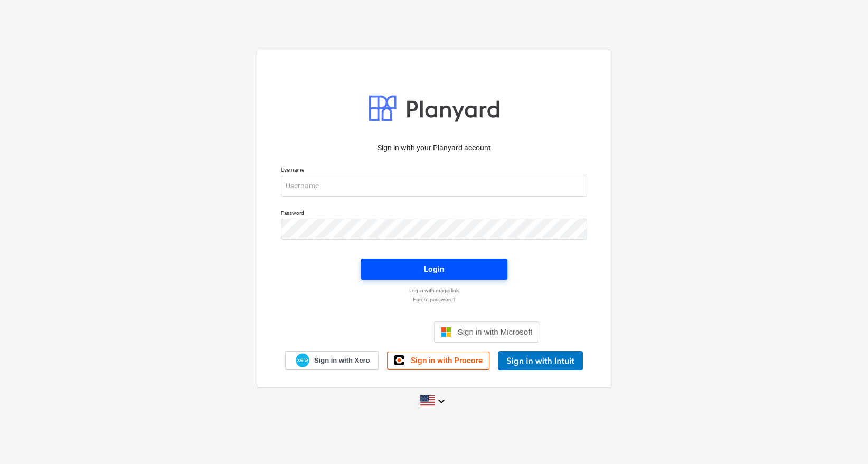  I want to click on button: Login, so click(434, 269).